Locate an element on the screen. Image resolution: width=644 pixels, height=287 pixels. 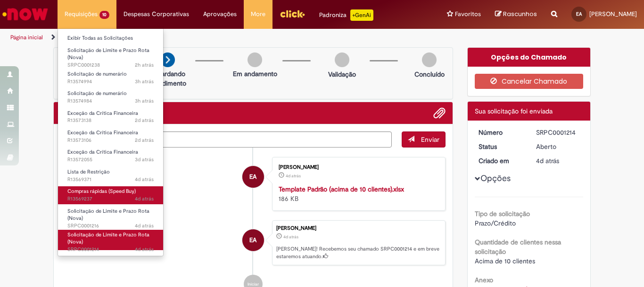
span: SRPC0001216 is located at coordinates (111, 226).